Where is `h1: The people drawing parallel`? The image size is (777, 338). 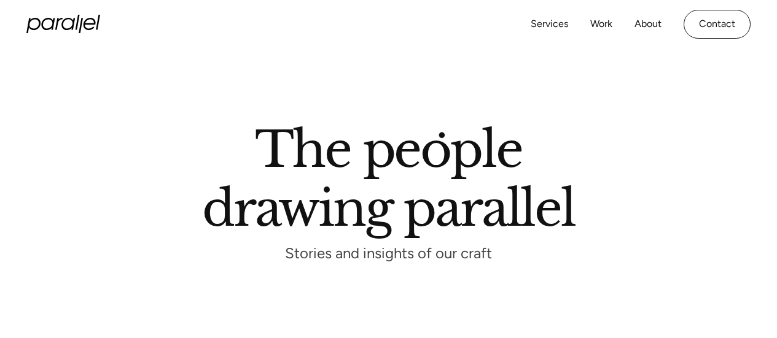
h1: The people drawing parallel is located at coordinates (388, 179).